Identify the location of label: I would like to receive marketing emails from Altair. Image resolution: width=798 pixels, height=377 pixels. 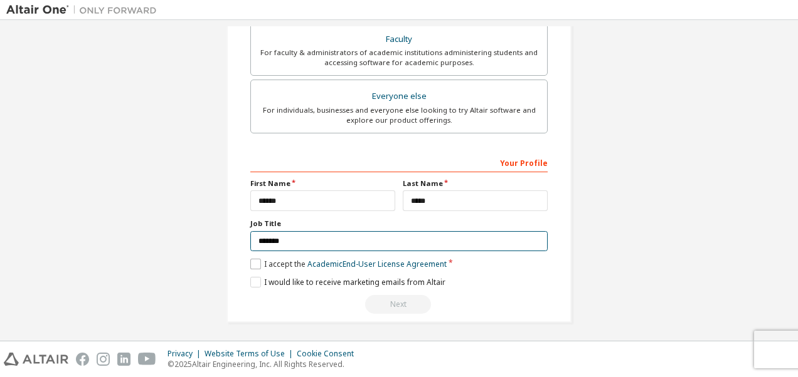
(347, 282).